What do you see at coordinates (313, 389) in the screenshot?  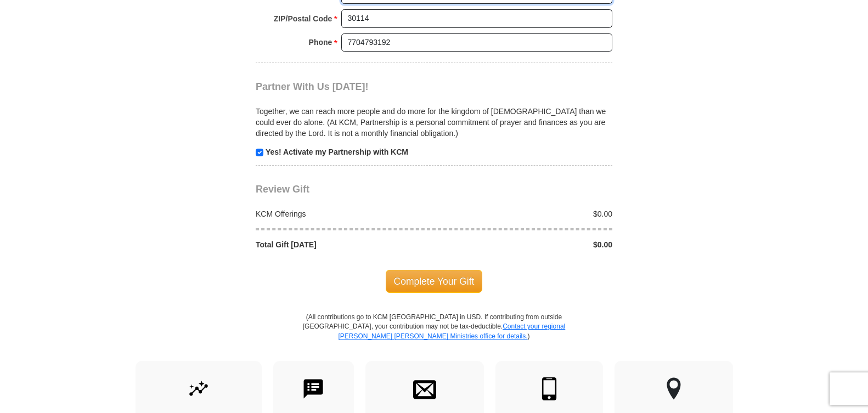 I see `img: text-to-give.svg` at bounding box center [313, 389].